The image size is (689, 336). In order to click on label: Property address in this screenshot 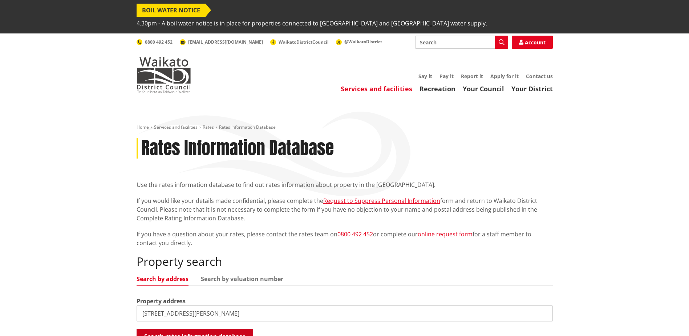, I will do `click(161, 301)`.